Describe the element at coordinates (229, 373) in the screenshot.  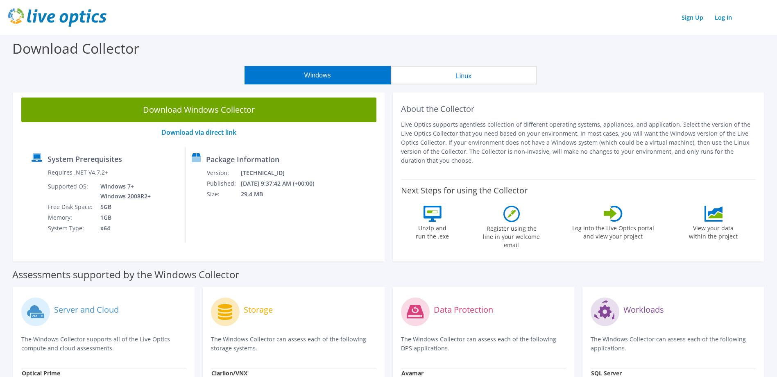
I see `strong: Clariion/VNX` at that location.